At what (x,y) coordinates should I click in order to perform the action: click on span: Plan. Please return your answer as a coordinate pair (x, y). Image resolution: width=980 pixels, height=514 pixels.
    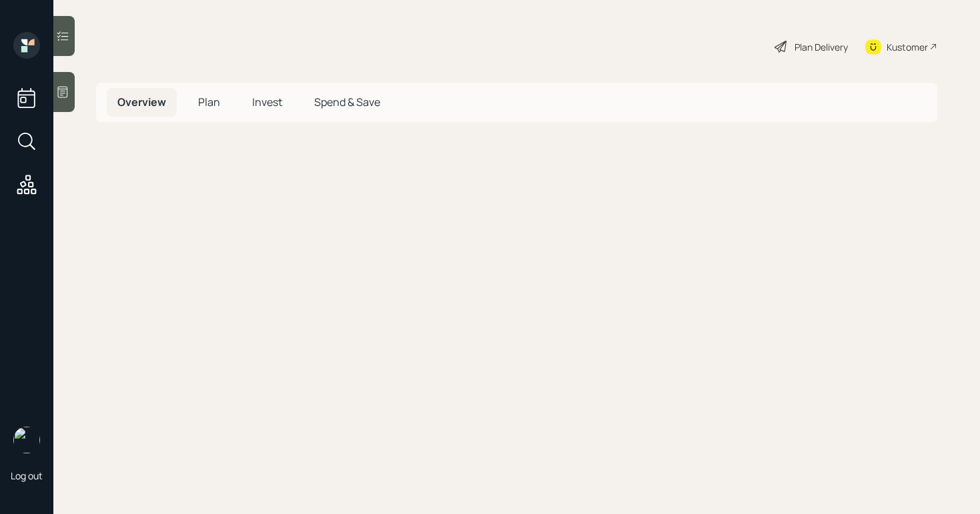
    Looking at the image, I should click on (209, 102).